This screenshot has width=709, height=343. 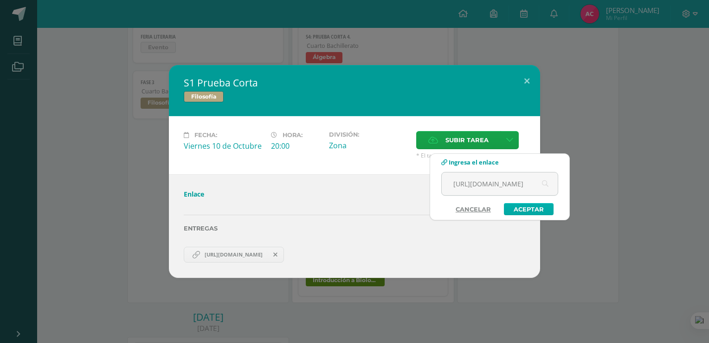 I want to click on input: Ej. www.google.com, so click(x=500, y=183).